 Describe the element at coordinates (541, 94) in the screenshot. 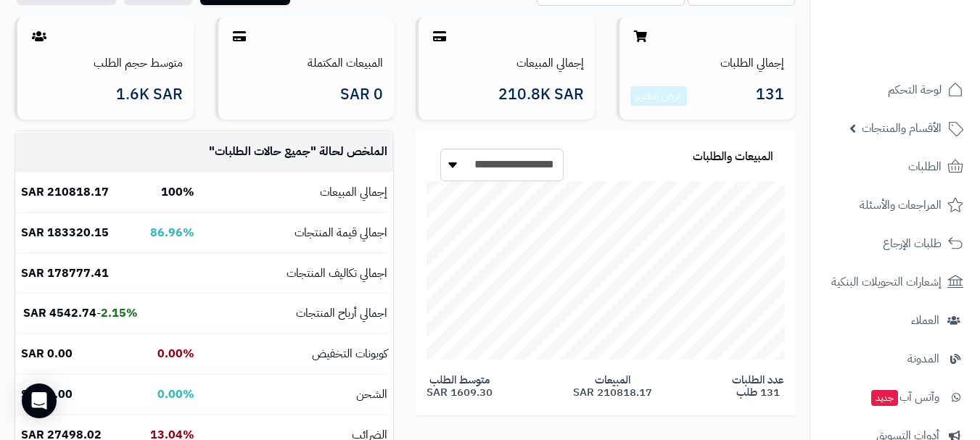

I see `span: 210.8K SAR` at that location.